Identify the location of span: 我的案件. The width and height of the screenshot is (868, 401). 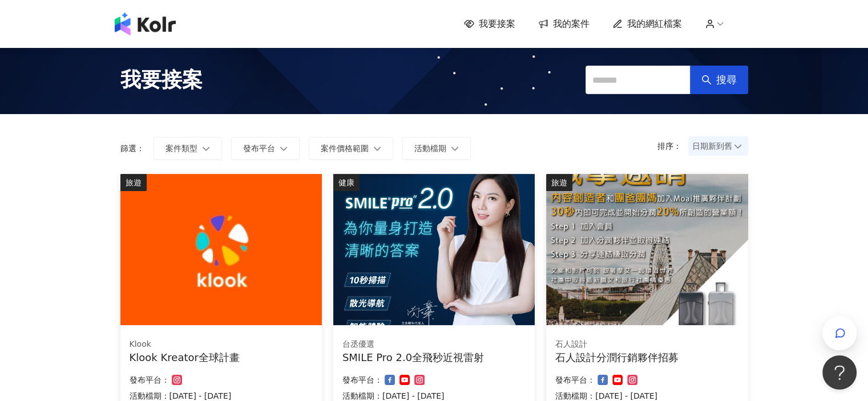
(571, 24).